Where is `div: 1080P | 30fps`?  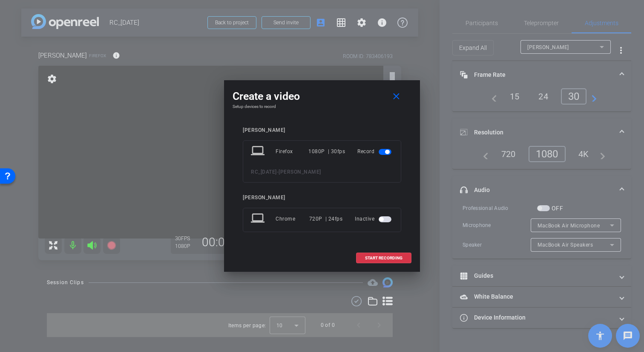
div: 1080P | 30fps is located at coordinates (327, 151).